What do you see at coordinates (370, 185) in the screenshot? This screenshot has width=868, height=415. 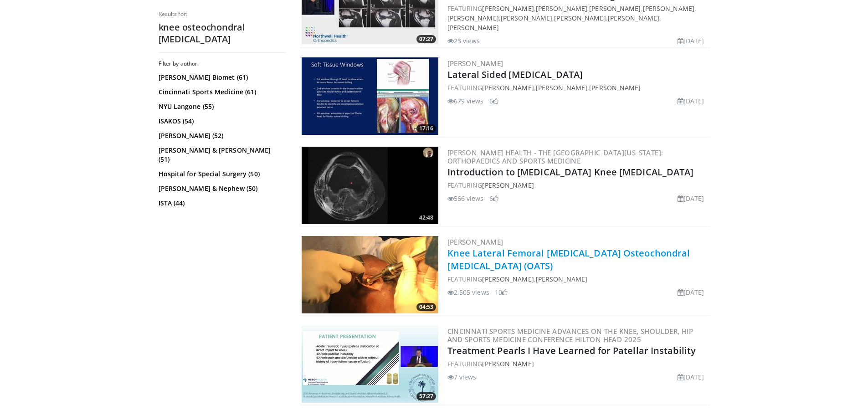 I see `a: 42:48` at bounding box center [370, 185].